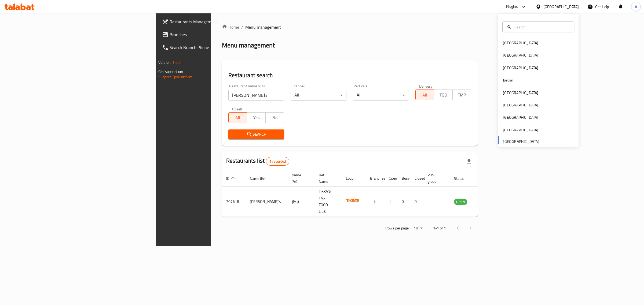 The image size is (644, 305). What do you see at coordinates (277, 161) in the screenshot?
I see `span: 1 record(s)` at bounding box center [277, 161].